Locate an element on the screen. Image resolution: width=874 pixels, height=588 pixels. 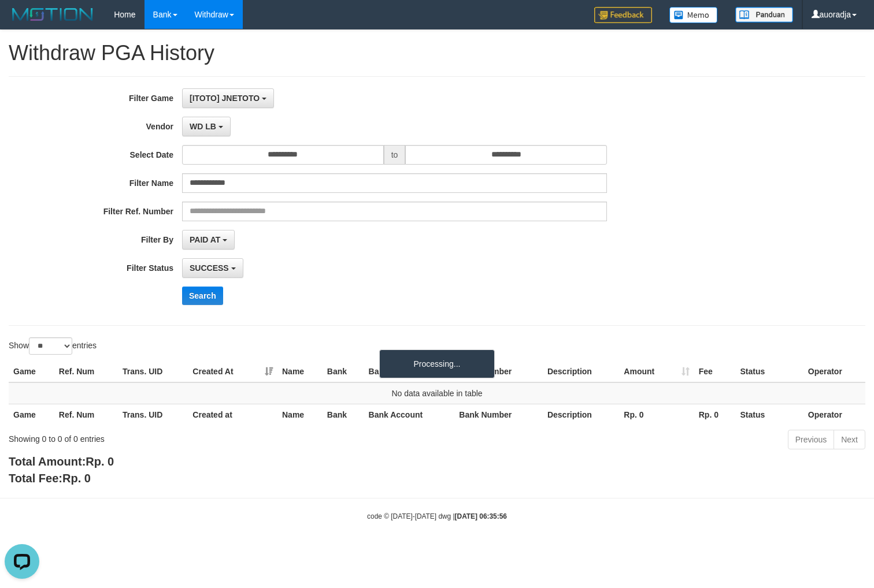
th: Created at is located at coordinates (232, 414).